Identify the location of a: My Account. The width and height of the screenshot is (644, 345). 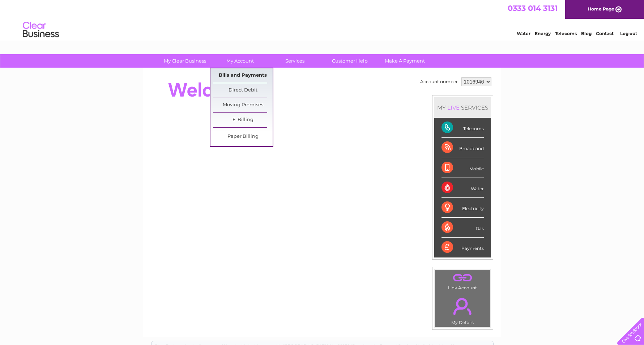
(240, 61).